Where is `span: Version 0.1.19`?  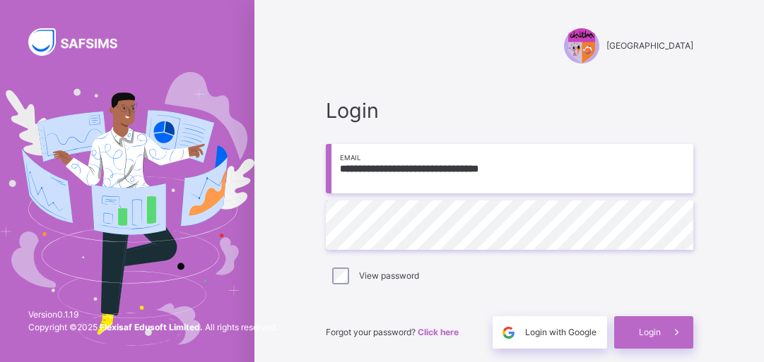
span: Version 0.1.19 is located at coordinates (153, 315).